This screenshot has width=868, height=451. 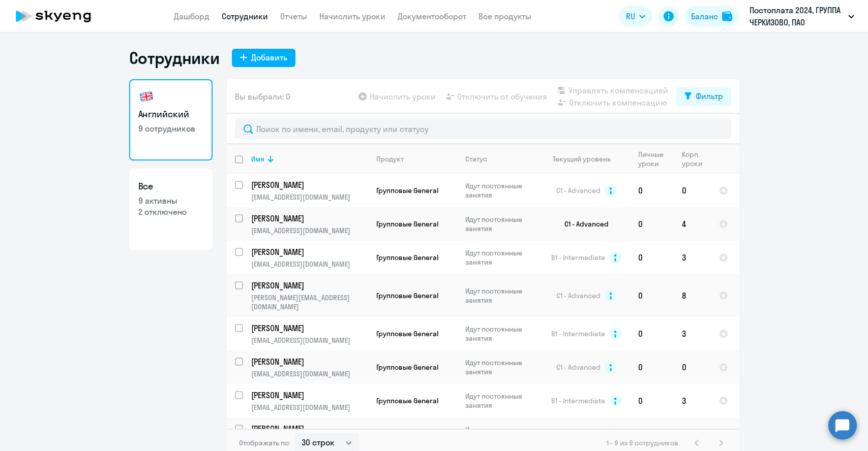 What do you see at coordinates (174, 58) in the screenshot?
I see `h1: Сотрудники` at bounding box center [174, 58].